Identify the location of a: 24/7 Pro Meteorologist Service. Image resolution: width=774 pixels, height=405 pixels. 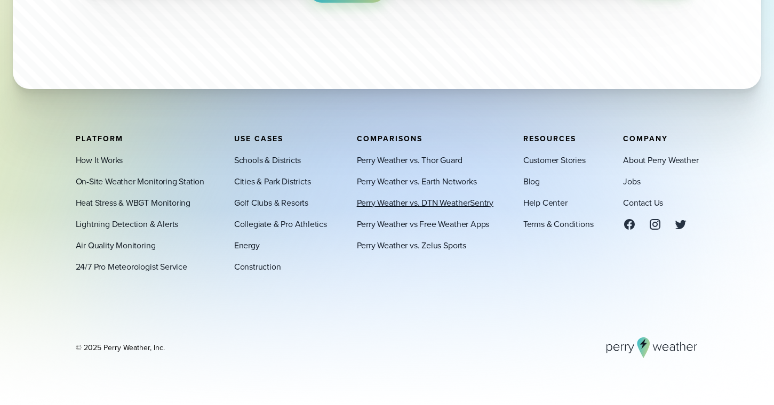
(131, 267).